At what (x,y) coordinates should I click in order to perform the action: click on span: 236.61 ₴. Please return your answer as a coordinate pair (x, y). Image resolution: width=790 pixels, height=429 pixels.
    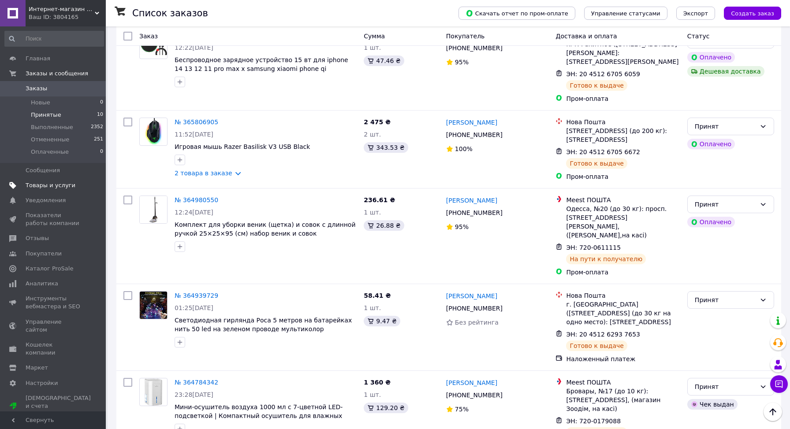
    Looking at the image, I should click on (379, 200).